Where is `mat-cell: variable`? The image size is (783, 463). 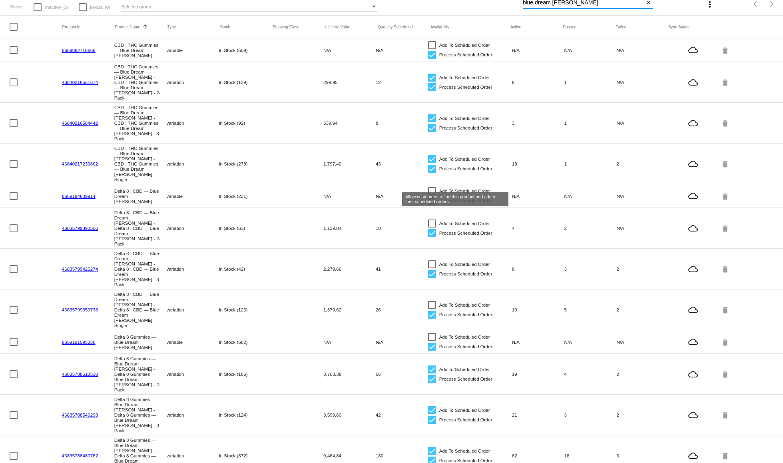
mat-cell: variable is located at coordinates (193, 196).